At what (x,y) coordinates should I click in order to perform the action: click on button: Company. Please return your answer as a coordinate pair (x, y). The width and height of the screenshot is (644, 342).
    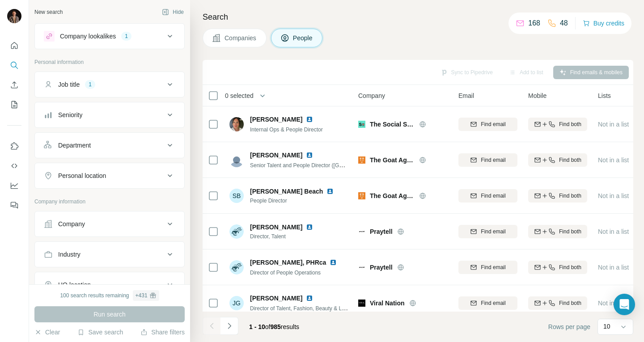
    Looking at the image, I should click on (110, 224).